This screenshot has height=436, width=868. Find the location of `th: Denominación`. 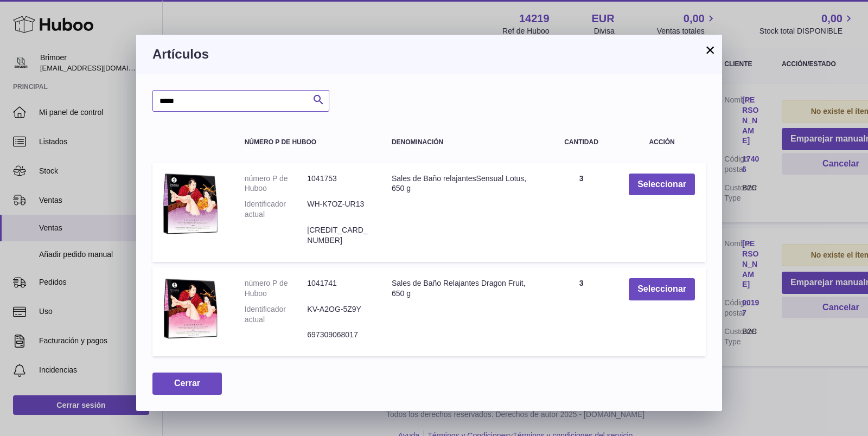

th: Denominación is located at coordinates (462, 142).